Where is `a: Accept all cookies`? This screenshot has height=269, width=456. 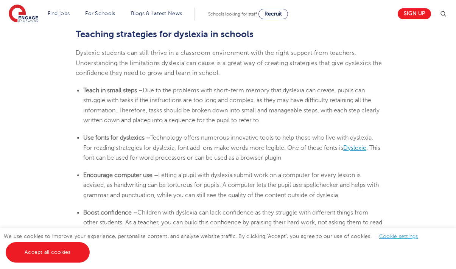
a: Accept all cookies is located at coordinates (48, 252).